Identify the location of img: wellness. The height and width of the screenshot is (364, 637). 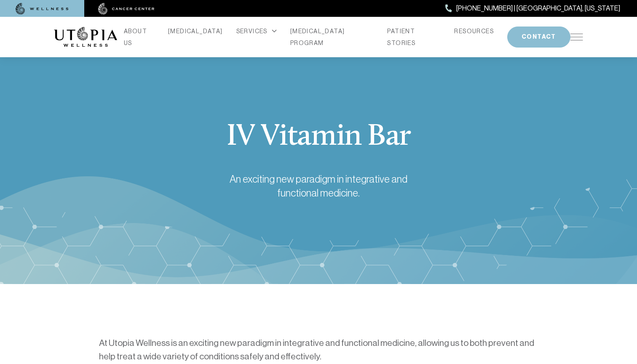
(42, 9).